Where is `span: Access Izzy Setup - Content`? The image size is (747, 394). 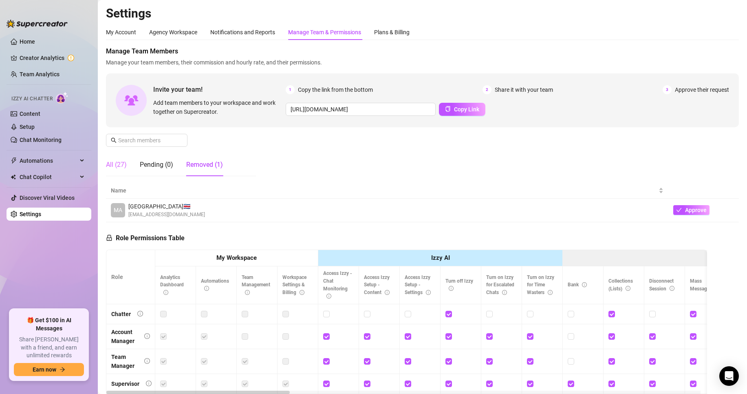 span: Access Izzy Setup - Content is located at coordinates (377, 285).